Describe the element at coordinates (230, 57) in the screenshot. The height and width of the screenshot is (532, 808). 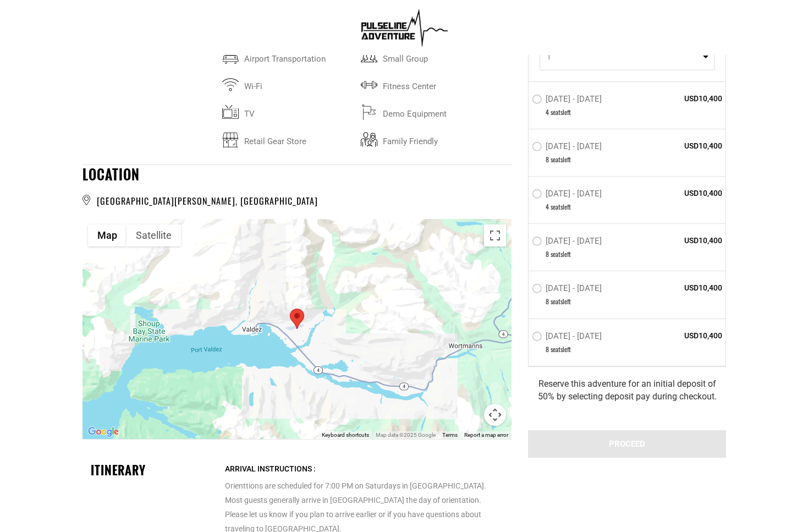
I see `img: airporttransportation.svg` at that location.